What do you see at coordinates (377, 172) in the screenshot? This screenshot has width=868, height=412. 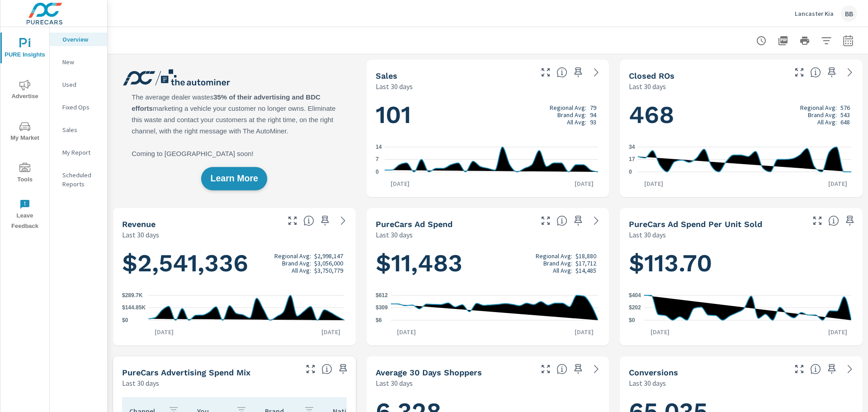 I see `text: 0` at bounding box center [377, 172].